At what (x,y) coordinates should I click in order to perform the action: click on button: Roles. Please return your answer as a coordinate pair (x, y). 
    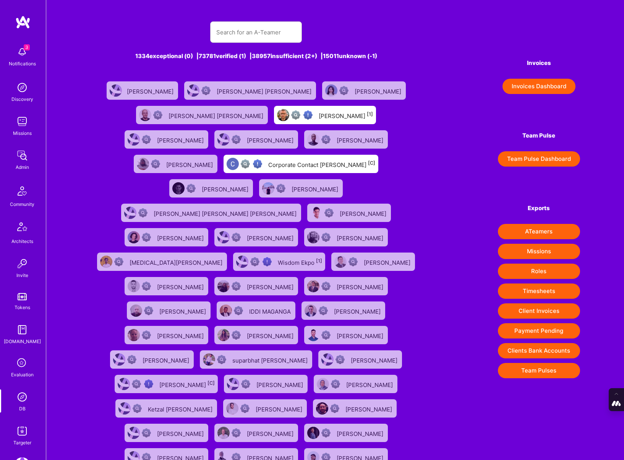
    Looking at the image, I should click on (539, 271).